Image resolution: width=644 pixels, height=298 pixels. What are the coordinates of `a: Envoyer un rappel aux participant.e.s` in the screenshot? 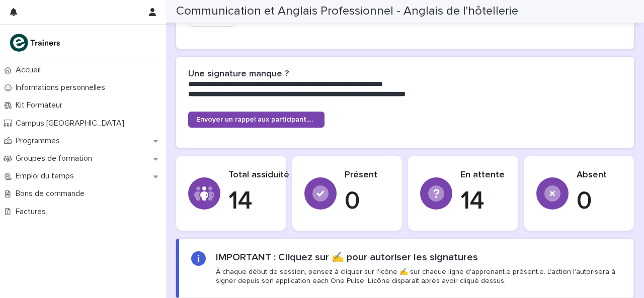 It's located at (256, 120).